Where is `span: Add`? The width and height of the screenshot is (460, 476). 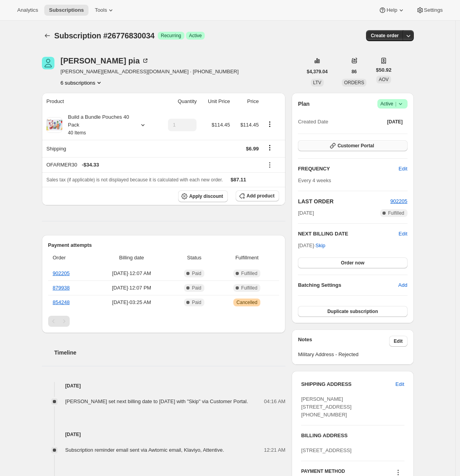
span: Add is located at coordinates (402, 285).